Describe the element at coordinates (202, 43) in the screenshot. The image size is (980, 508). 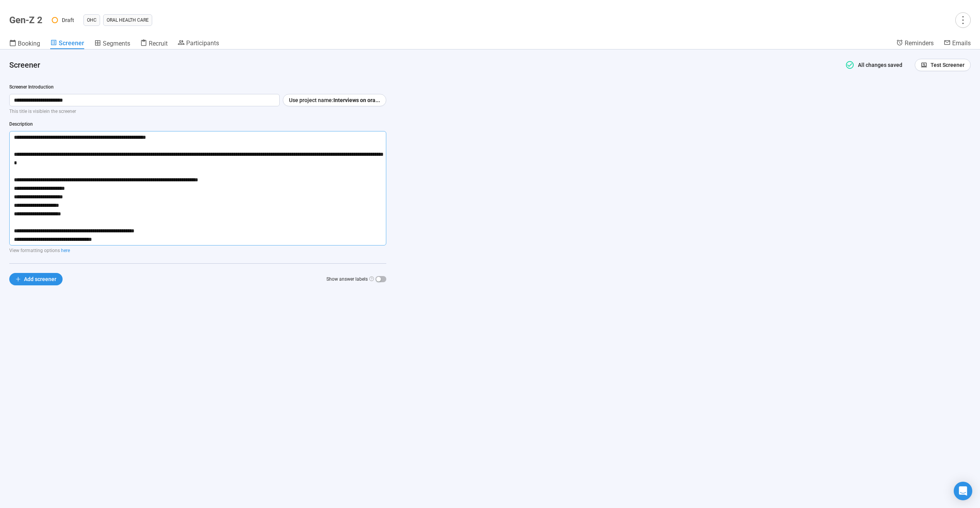
I see `span: Participants` at that location.